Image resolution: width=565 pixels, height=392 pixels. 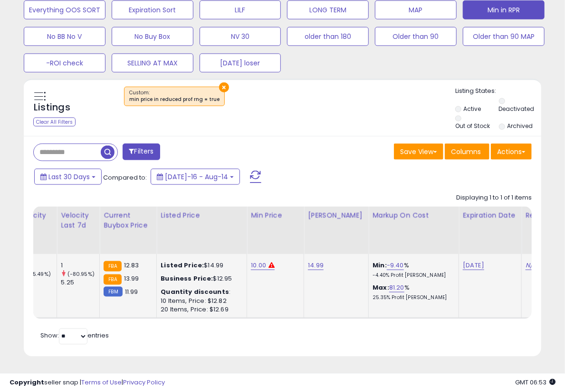 What do you see at coordinates (395, 266) in the screenshot?
I see `a: -9.40` at bounding box center [395, 266].